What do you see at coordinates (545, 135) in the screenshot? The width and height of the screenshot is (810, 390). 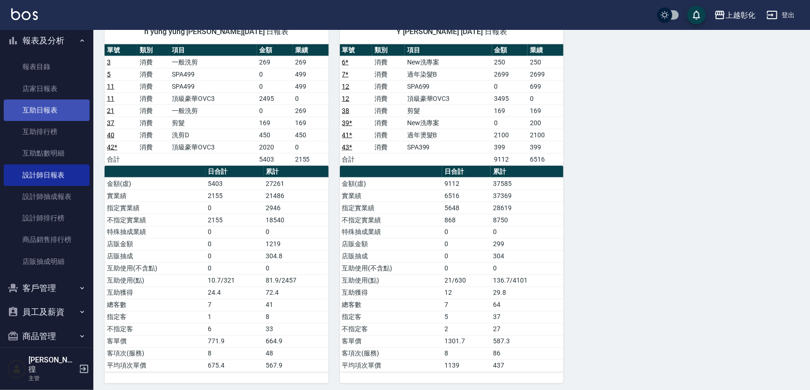 I see `td: 2100` at bounding box center [545, 135].